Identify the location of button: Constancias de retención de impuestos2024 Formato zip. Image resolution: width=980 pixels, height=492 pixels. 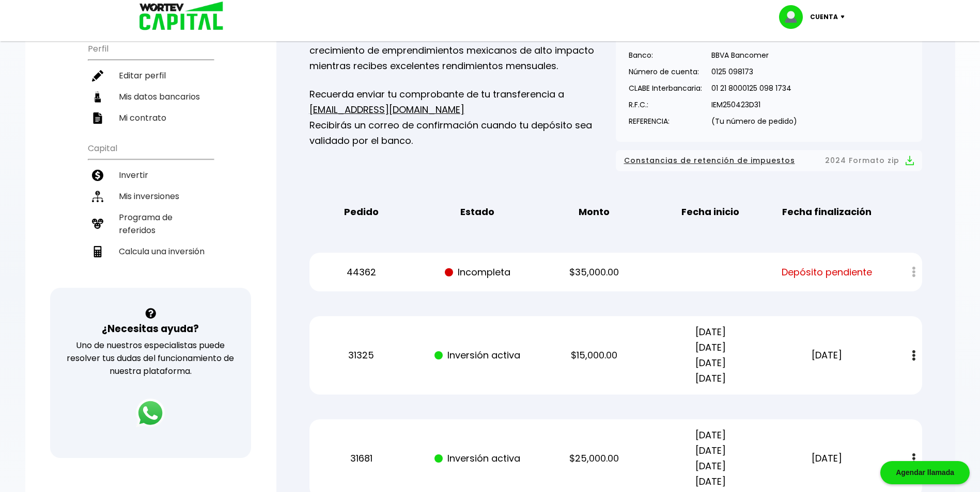
(768, 161).